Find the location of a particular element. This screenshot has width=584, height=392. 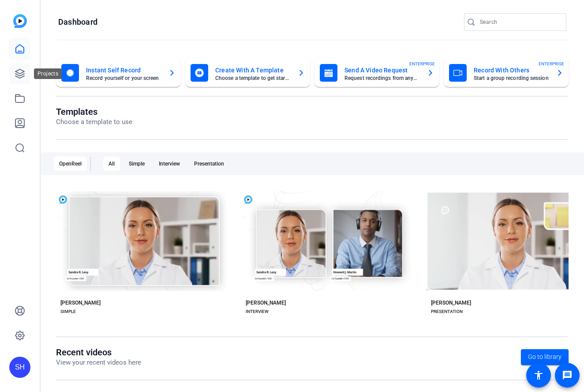

mat-card-title: Instant Self Record is located at coordinates (123, 70).